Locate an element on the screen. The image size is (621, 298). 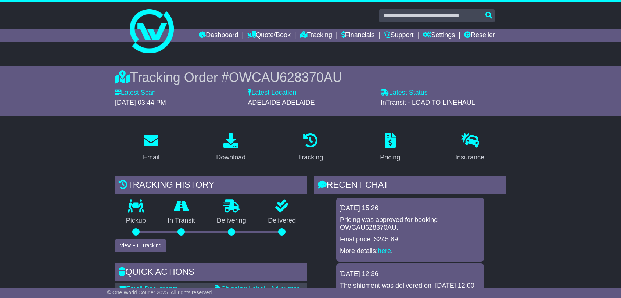
div: RECENT CHAT is located at coordinates (410, 186).